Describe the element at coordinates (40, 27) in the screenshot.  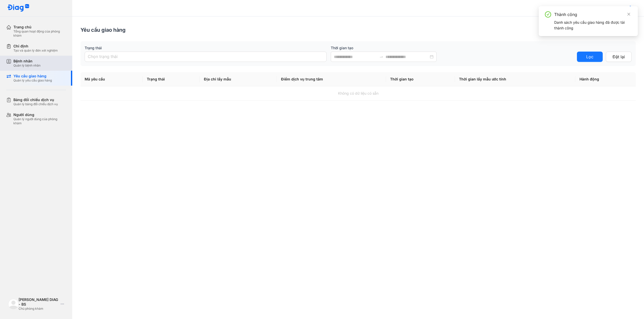
I see `div: Trang chủ` at that location.